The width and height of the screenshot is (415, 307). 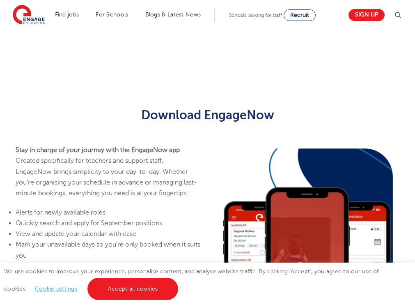 I want to click on a: For Schools, so click(x=112, y=14).